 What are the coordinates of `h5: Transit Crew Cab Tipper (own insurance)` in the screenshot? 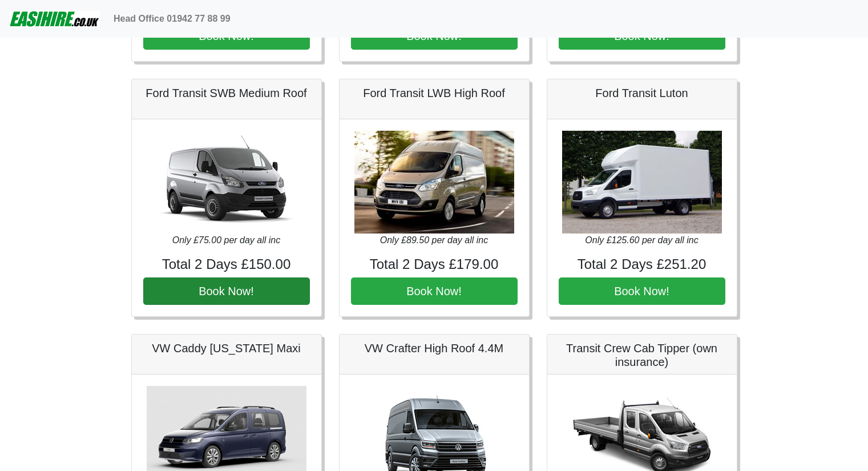 It's located at (642, 355).